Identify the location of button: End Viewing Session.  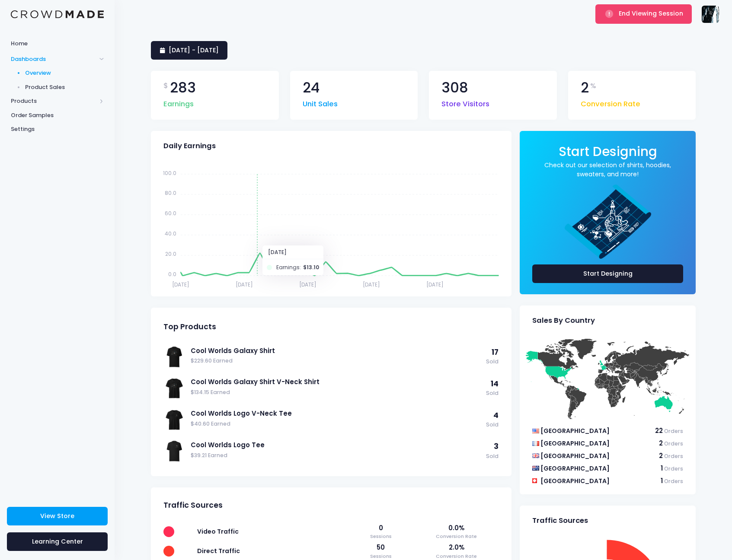
(643, 14).